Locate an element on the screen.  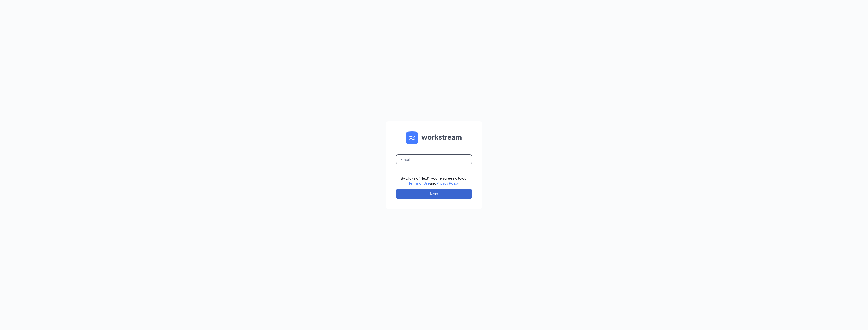
button: Next is located at coordinates (434, 194).